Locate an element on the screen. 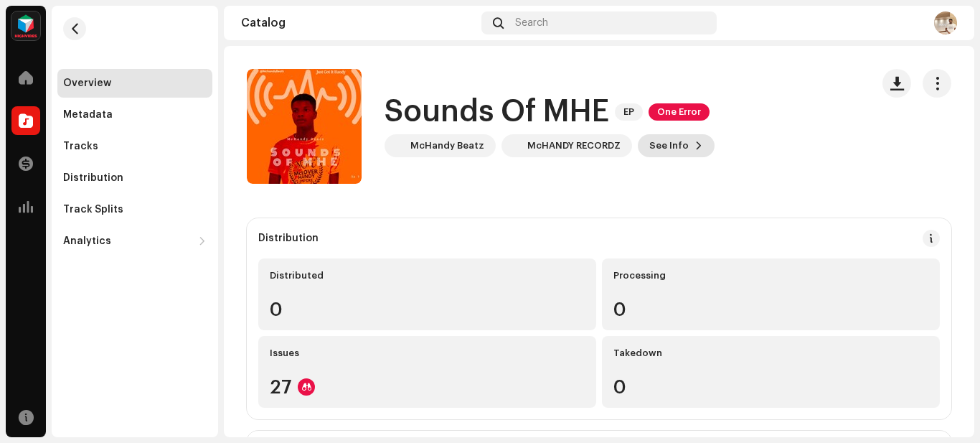 The height and width of the screenshot is (443, 980). img: b0a293de-ed2d-42e1-9eb8-a1f61803b4ec is located at coordinates (397, 146).